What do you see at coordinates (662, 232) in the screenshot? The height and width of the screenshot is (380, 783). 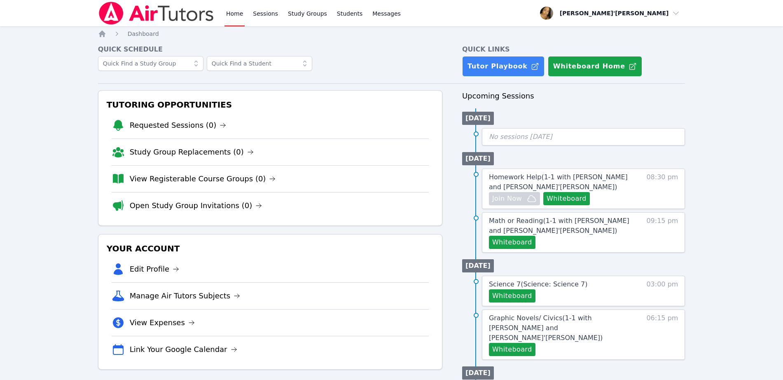 I see `span: 09:15 pm` at bounding box center [662, 232].